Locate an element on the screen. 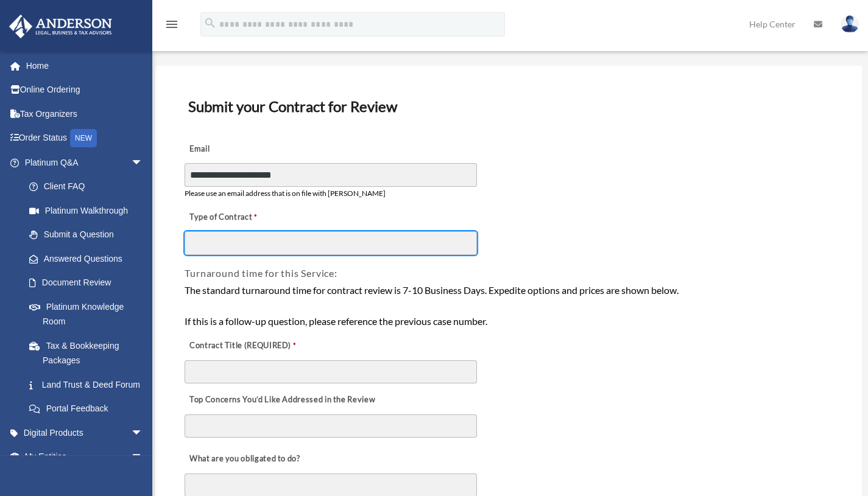 This screenshot has height=496, width=868. div: NEW is located at coordinates (84, 138).